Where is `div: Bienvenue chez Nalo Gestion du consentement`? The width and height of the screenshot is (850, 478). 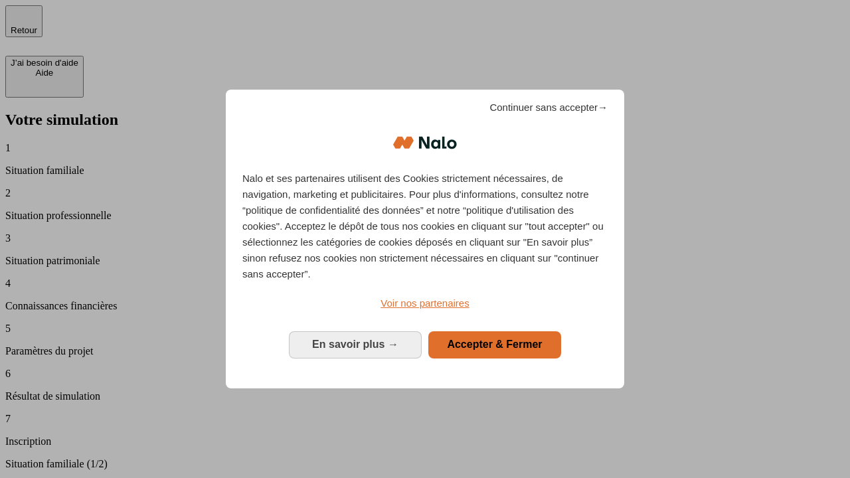 div: Bienvenue chez Nalo Gestion du consentement is located at coordinates (425, 238).